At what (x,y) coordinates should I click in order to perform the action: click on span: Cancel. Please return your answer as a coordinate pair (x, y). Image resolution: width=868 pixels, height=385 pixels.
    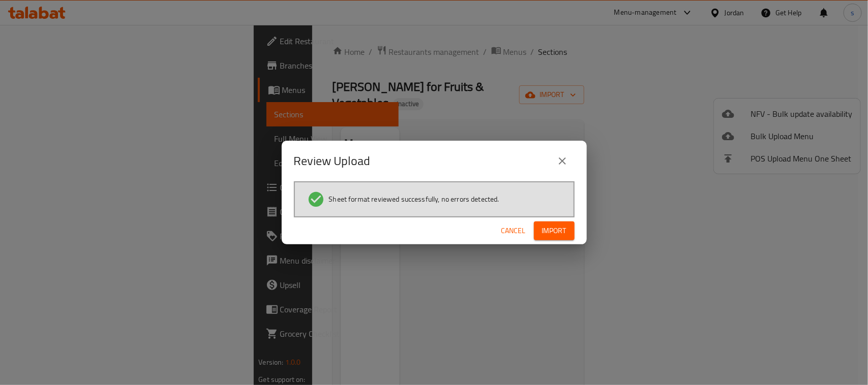
    Looking at the image, I should click on (514, 231).